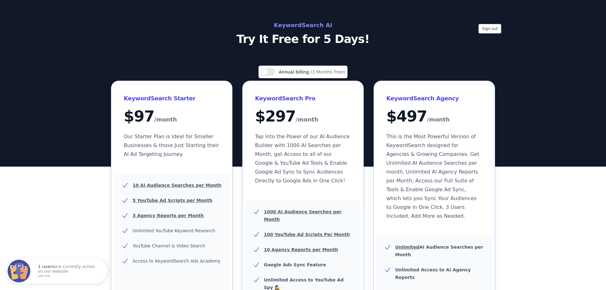 The image size is (606, 290). What do you see at coordinates (490, 29) in the screenshot?
I see `button: Sign out` at bounding box center [490, 29].